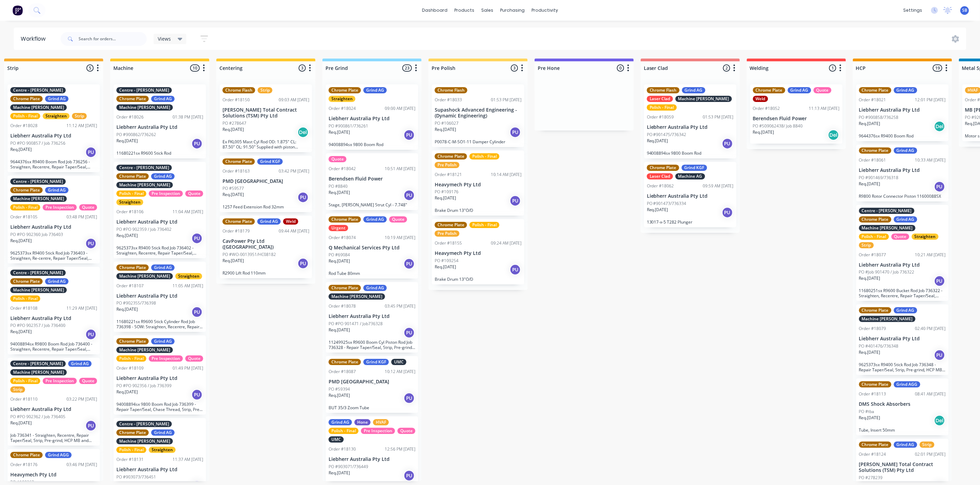 Image resolution: width=980 pixels, height=485 pixels. What do you see at coordinates (38, 143) in the screenshot?
I see `p: PO #PO 900857 / Job 736256` at bounding box center [38, 143].